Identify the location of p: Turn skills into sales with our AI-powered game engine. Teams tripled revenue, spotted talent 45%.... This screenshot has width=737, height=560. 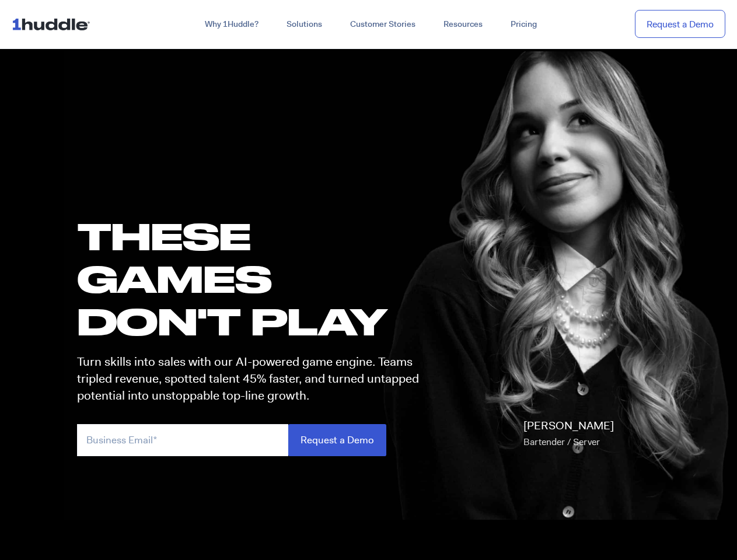
(253, 379).